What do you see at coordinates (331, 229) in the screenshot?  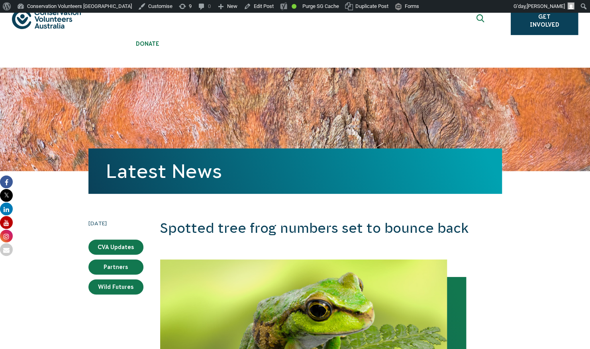 I see `h2: Spotted tree frog numbers set to bounce back` at bounding box center [331, 229].